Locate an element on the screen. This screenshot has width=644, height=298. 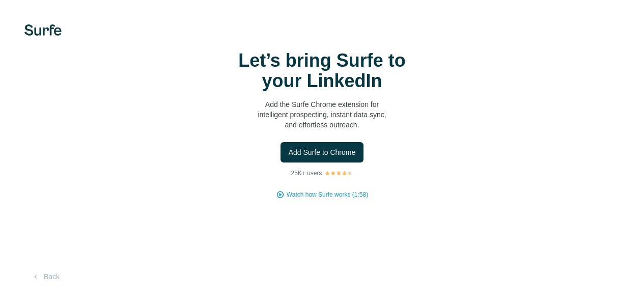
span: Add Surfe to Chrome is located at coordinates (322, 152).